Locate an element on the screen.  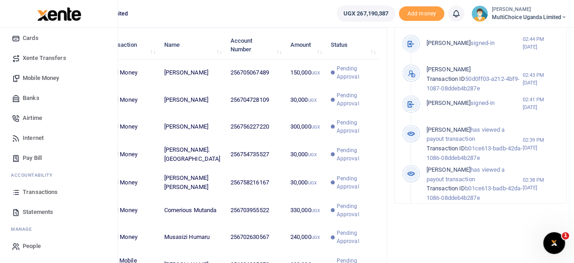
a: People is located at coordinates (59, 246).